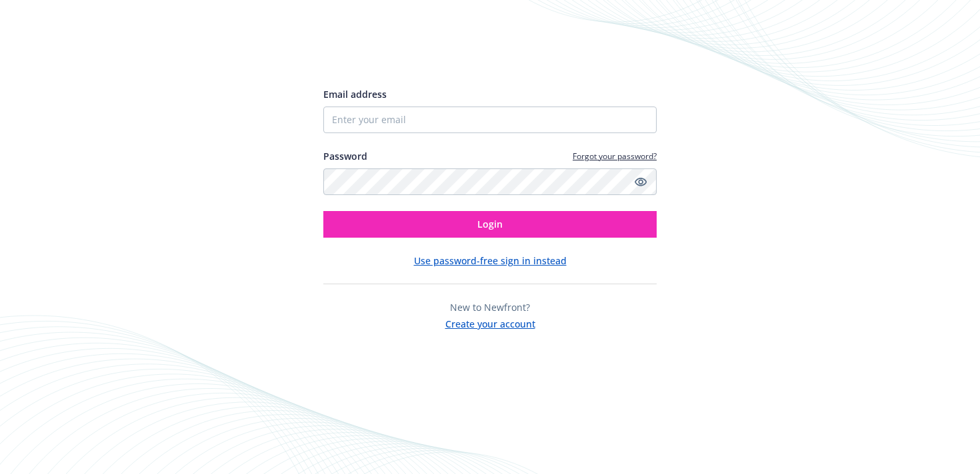  I want to click on input: Enter your email, so click(490, 120).